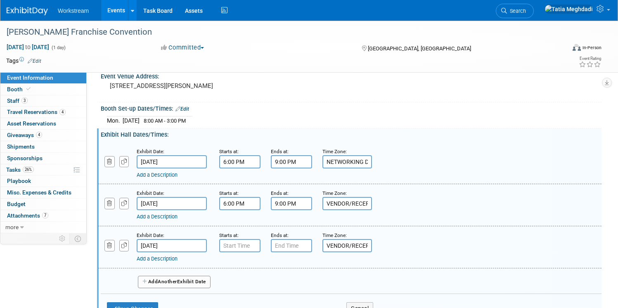 This screenshot has height=308, width=618. Describe the element at coordinates (43, 204) in the screenshot. I see `a: Budget` at that location.